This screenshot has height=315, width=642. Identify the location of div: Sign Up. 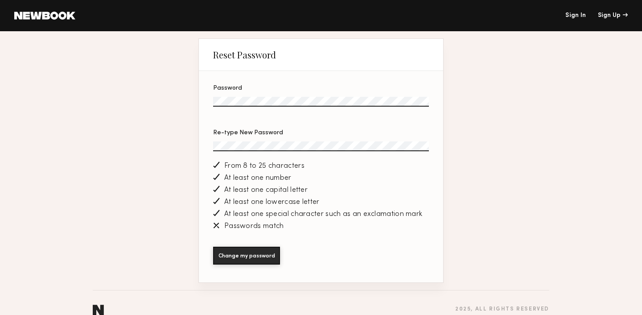
(613, 16).